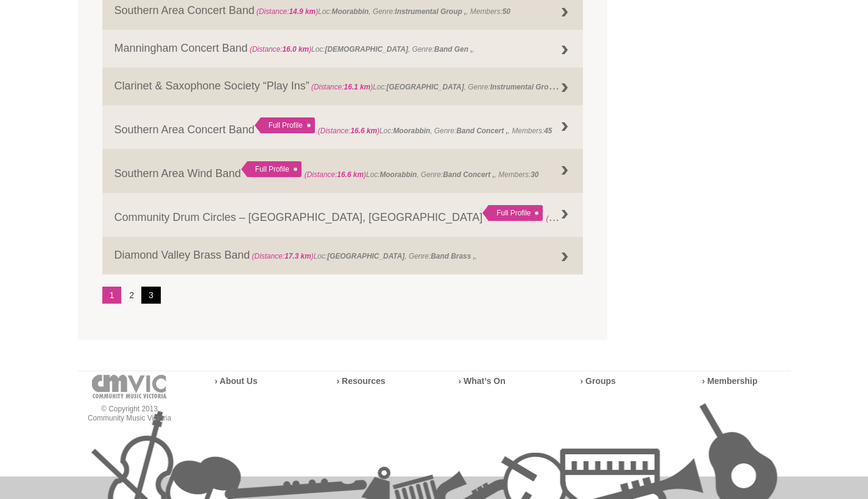 The image size is (868, 499). I want to click on p: © Copyright 2013 Community Music Victoria, so click(130, 414).